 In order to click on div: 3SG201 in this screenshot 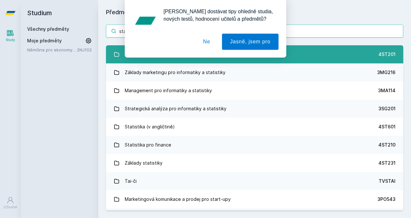, I will do `click(386, 108)`.